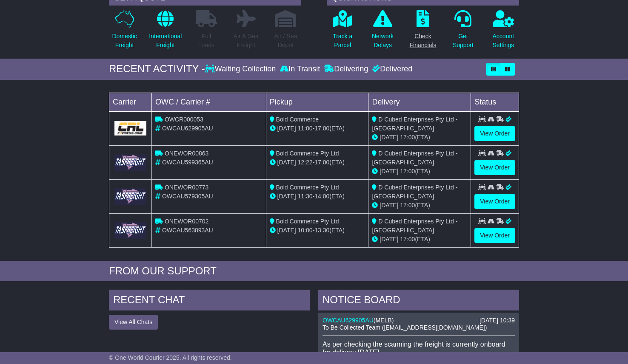 The width and height of the screenshot is (628, 364). What do you see at coordinates (184, 119) in the screenshot?
I see `span: OWCR000053` at bounding box center [184, 119].